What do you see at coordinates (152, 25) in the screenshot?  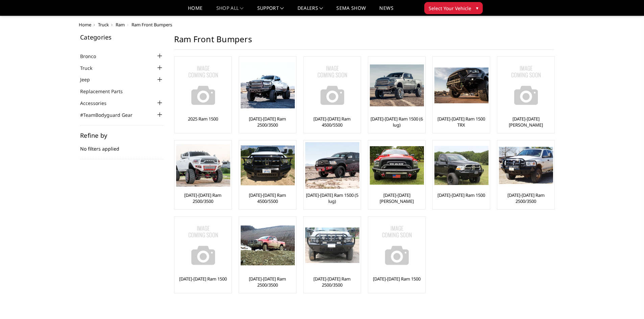 I see `span: Ram Front Bumpers` at bounding box center [152, 25].